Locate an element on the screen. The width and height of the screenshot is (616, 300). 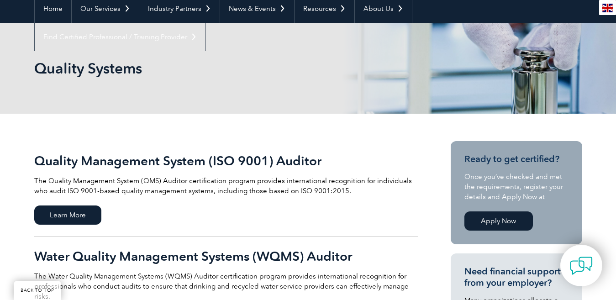
a: Quality Management System (ISO 9001) Auditor The Quality Management System (QMS) Auditor certific... is located at coordinates (226, 189).